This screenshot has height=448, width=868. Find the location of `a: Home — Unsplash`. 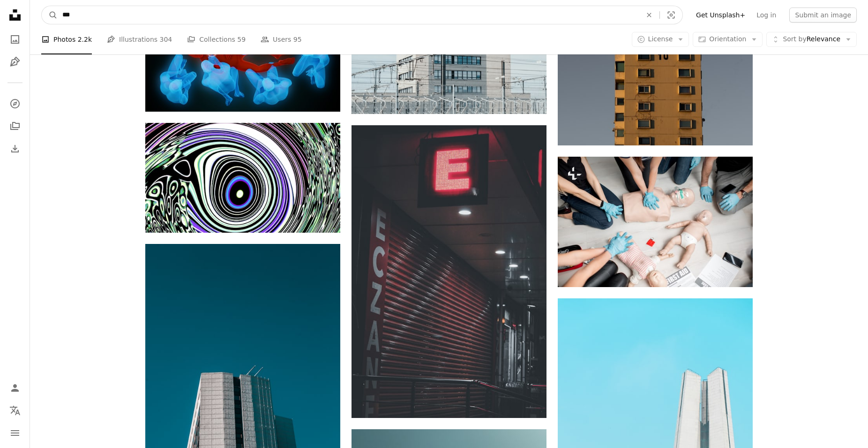

a: Home — Unsplash is located at coordinates (15, 16).